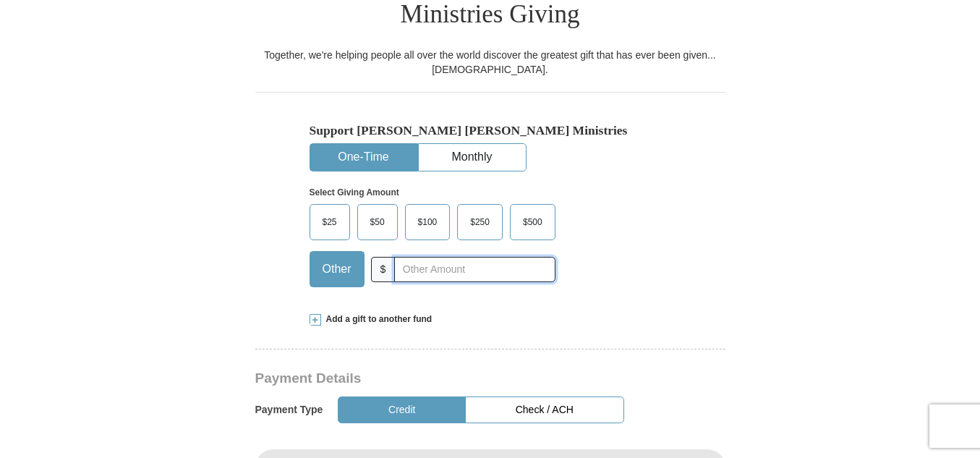 Image resolution: width=980 pixels, height=458 pixels. I want to click on span: $100, so click(428, 222).